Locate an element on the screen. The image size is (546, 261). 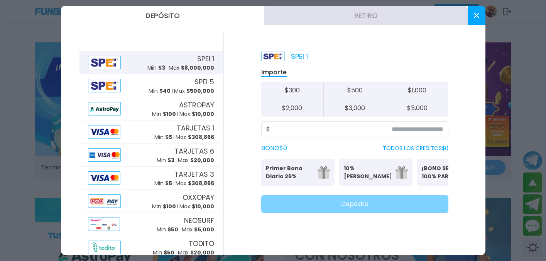
span: TARJETAS 6 is located at coordinates (194, 151).